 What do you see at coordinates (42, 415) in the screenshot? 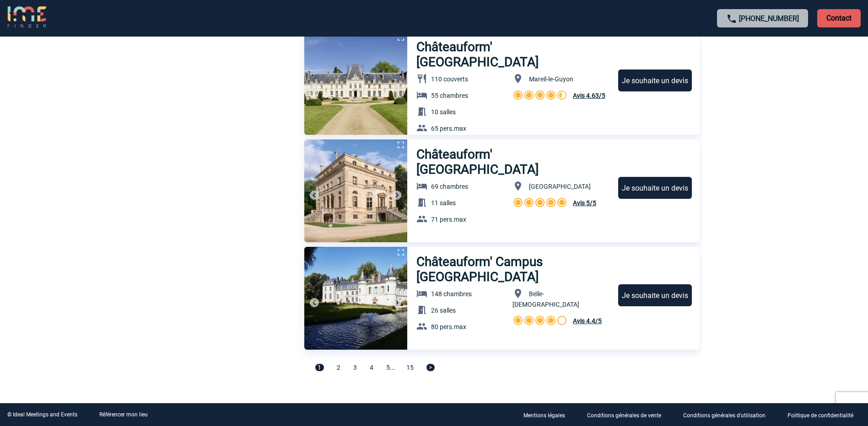
I see `div: © Ideal Meetings and Events` at bounding box center [42, 415].